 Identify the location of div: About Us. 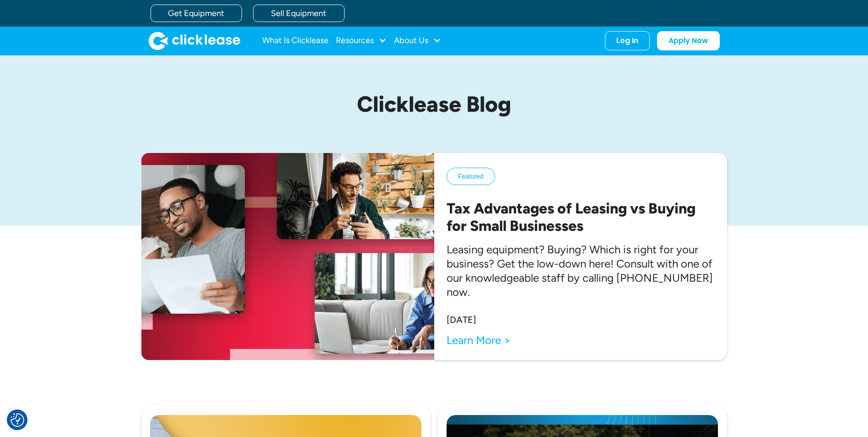
(417, 41).